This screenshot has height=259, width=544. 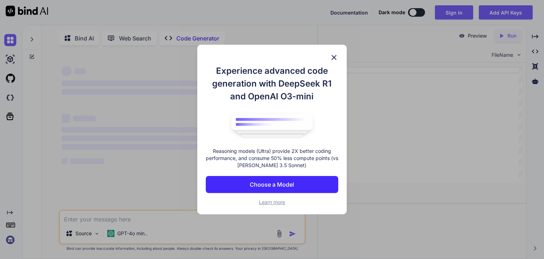 What do you see at coordinates (272, 184) in the screenshot?
I see `button: Choose a Model` at bounding box center [272, 184].